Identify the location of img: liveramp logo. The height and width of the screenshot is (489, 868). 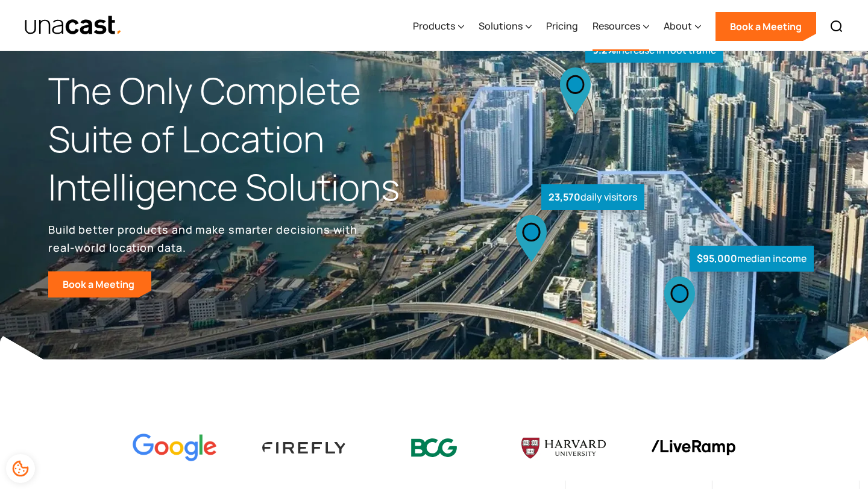
(693, 447).